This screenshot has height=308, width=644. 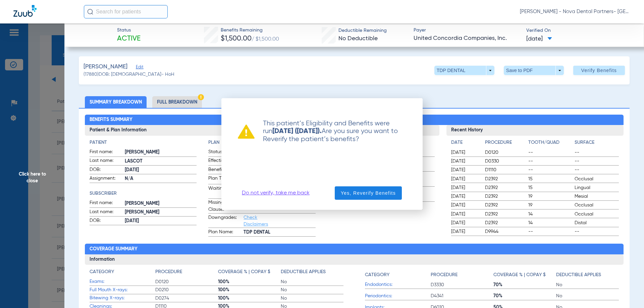 I want to click on img: warning already ran verification recently, so click(x=246, y=131).